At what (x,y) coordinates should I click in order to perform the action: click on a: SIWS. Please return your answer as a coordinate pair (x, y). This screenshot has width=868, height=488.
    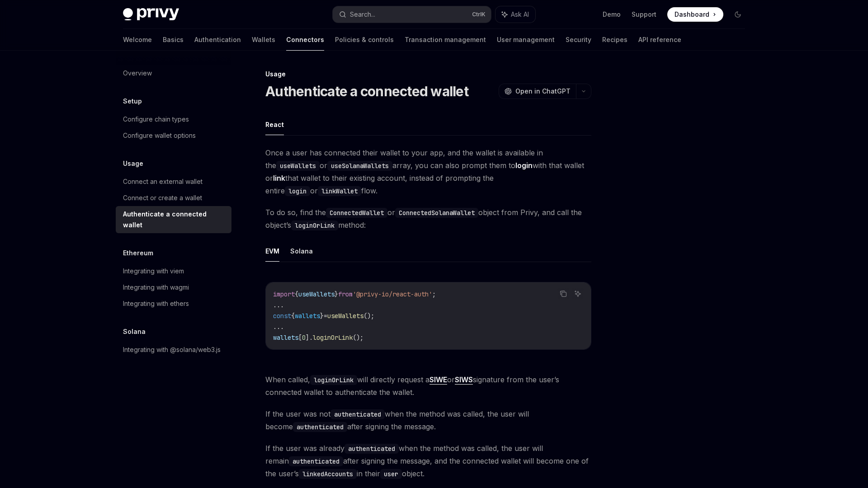
    Looking at the image, I should click on (464, 379).